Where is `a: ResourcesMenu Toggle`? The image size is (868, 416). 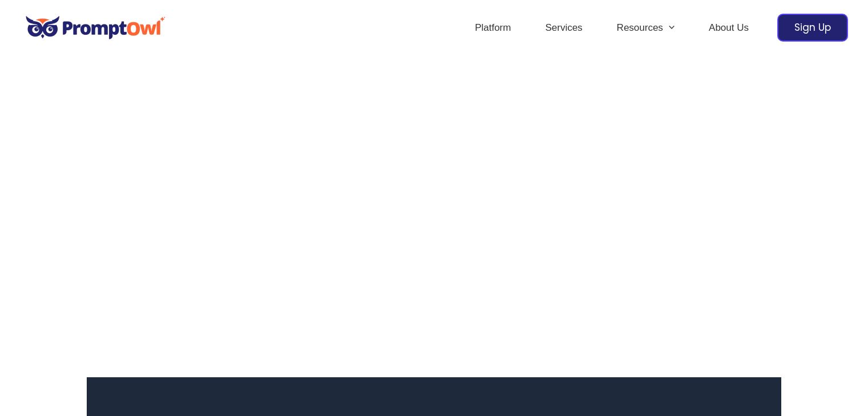
a: ResourcesMenu Toggle is located at coordinates (645, 28).